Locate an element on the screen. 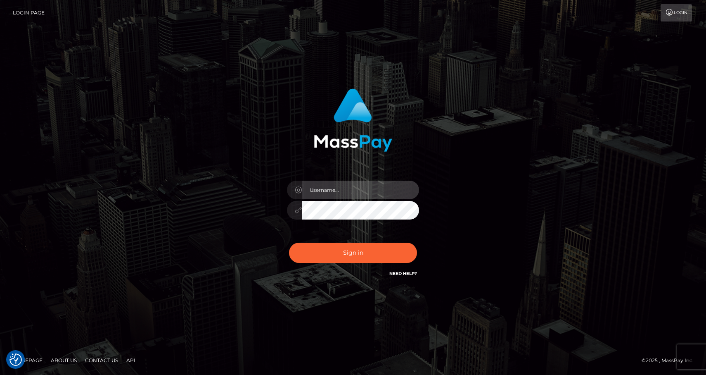  img: Revisit consent button is located at coordinates (16, 359).